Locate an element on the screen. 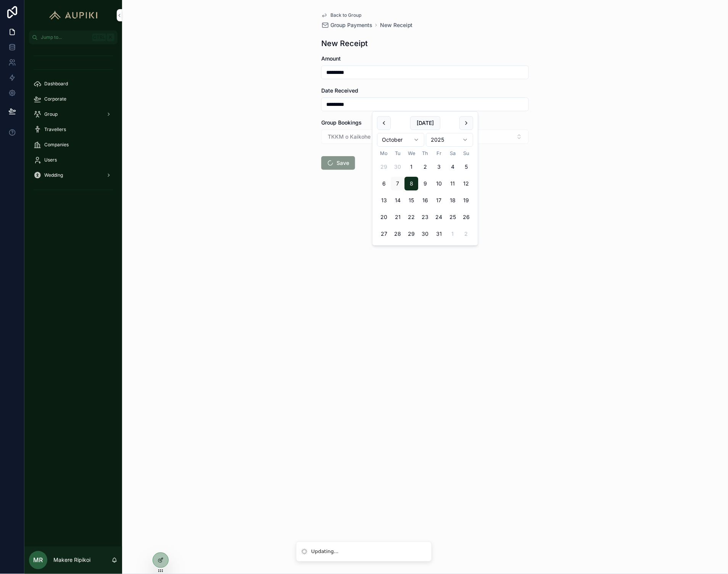 The height and width of the screenshot is (574, 728). button: Saturday, 18 October 2025 is located at coordinates (453, 201).